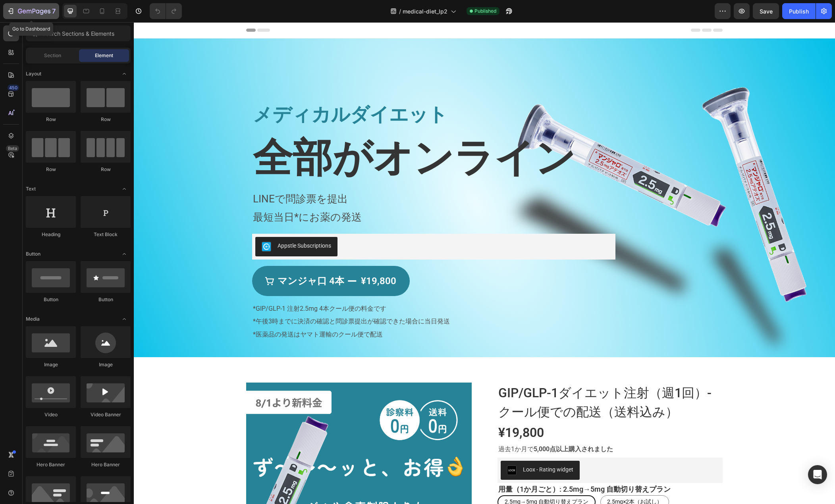  I want to click on div: 450, so click(13, 87).